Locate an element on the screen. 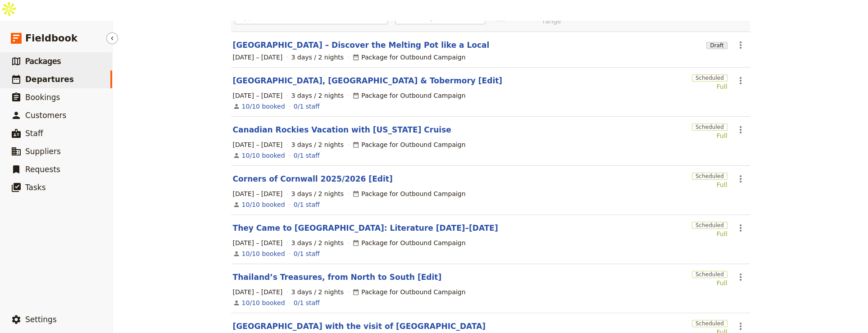 The image size is (868, 333). button: Hide menu is located at coordinates (112, 38).